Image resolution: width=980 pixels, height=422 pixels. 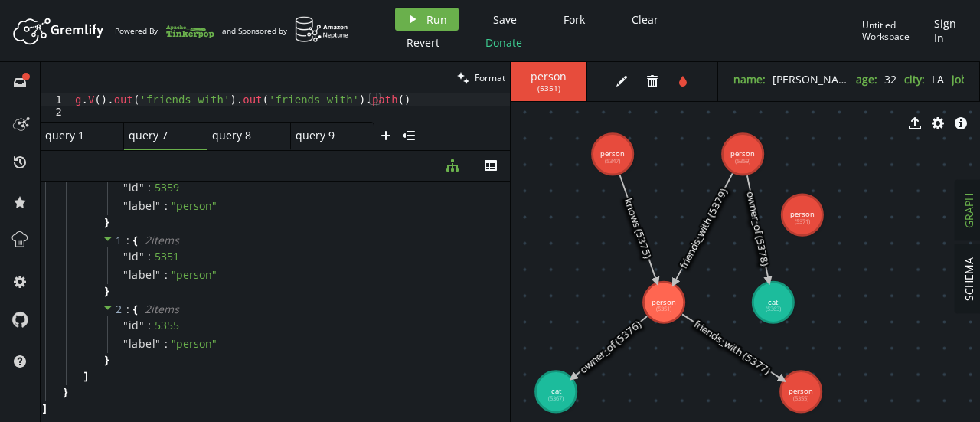 What do you see at coordinates (76, 135) in the screenshot?
I see `span: query 1` at bounding box center [76, 135].